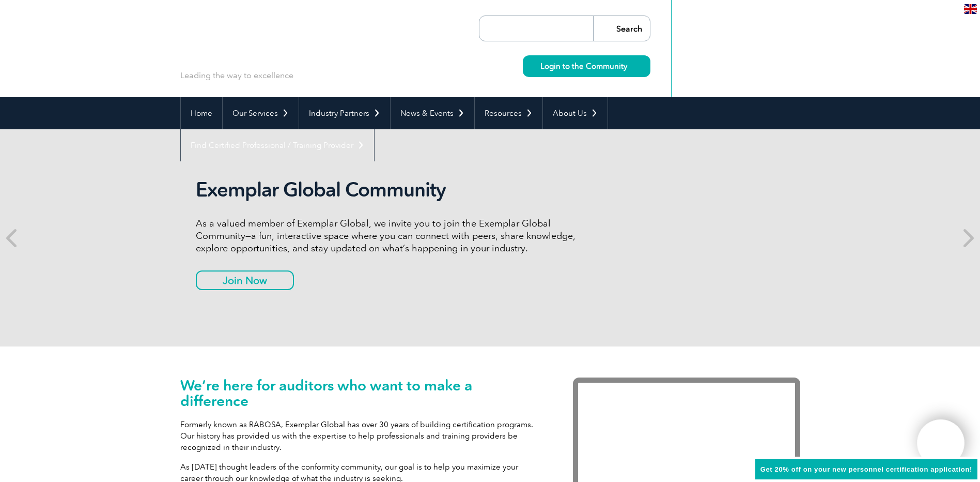 The height and width of the screenshot is (482, 980). Describe the element at coordinates (630, 66) in the screenshot. I see `img: svg+xml;nitro-empty-id=MzcwOjIyMw==-1;base64,PHN2ZyB2aWV3Qm94PSIwIDAgMTEgMTEiIHdpZHRoPSIxMSIgaGVp...` at that location.